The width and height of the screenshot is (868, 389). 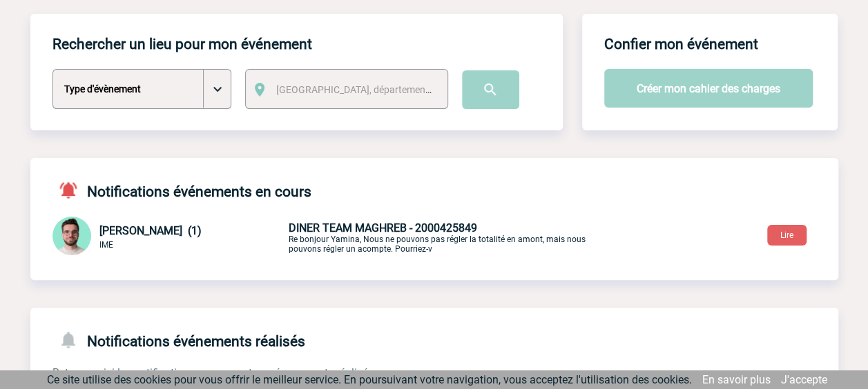 I want to click on a: J'accepte, so click(x=804, y=379).